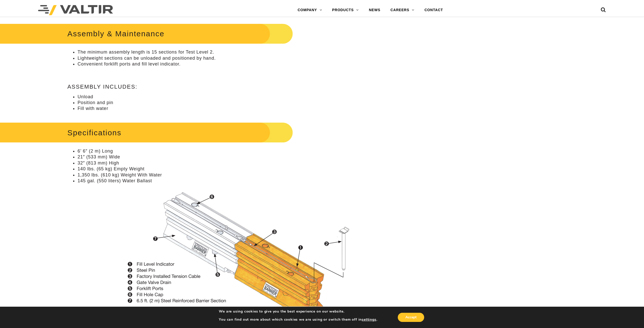 This screenshot has width=644, height=328. Describe the element at coordinates (402, 10) in the screenshot. I see `a: CAREERS` at that location.